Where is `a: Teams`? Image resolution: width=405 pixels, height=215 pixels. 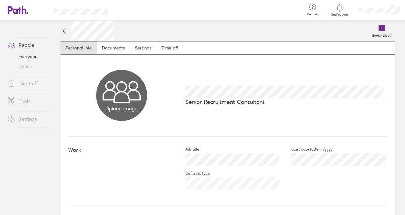 a: Teams is located at coordinates (28, 67).